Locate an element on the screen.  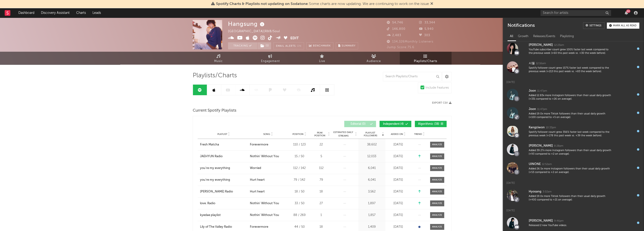
span: 146,800 is located at coordinates (396, 29).